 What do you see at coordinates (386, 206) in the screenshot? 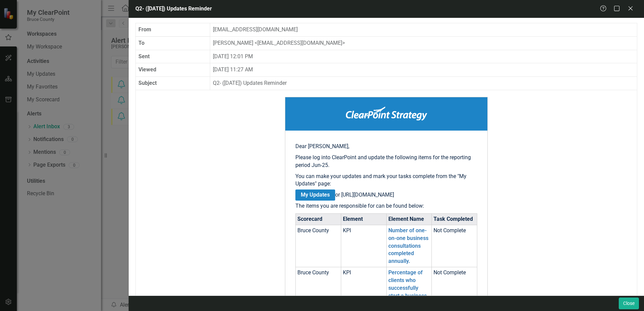
I see `p: The items you are responsible for can be found below:` at bounding box center [386, 206].